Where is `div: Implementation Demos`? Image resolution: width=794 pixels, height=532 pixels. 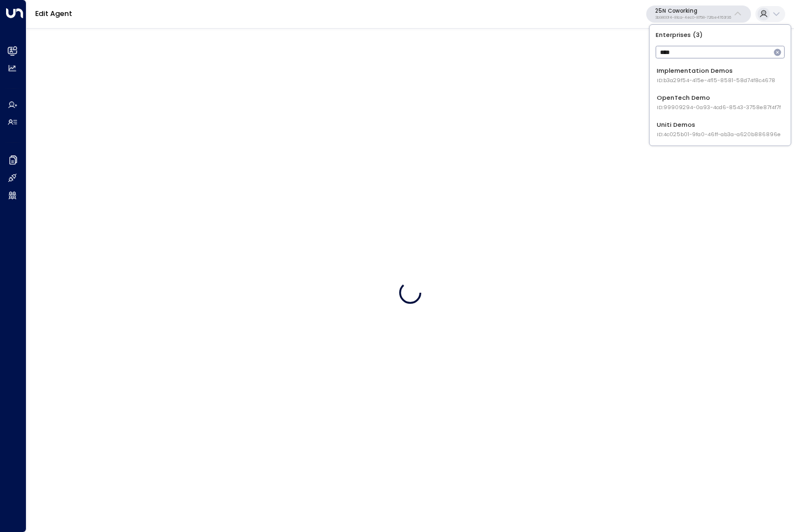 div: Implementation Demos is located at coordinates (716, 75).